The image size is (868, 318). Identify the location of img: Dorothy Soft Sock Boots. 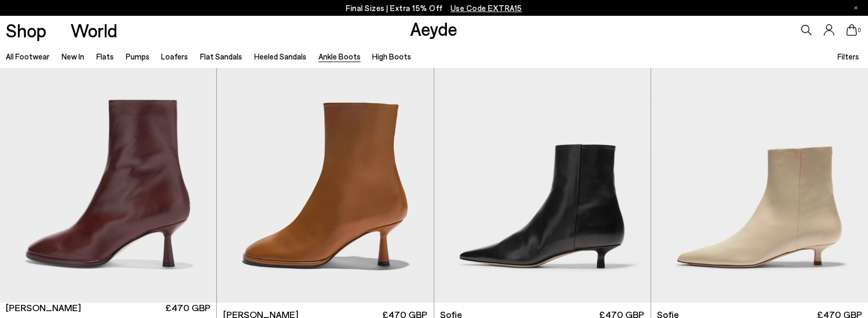
(324, 166).